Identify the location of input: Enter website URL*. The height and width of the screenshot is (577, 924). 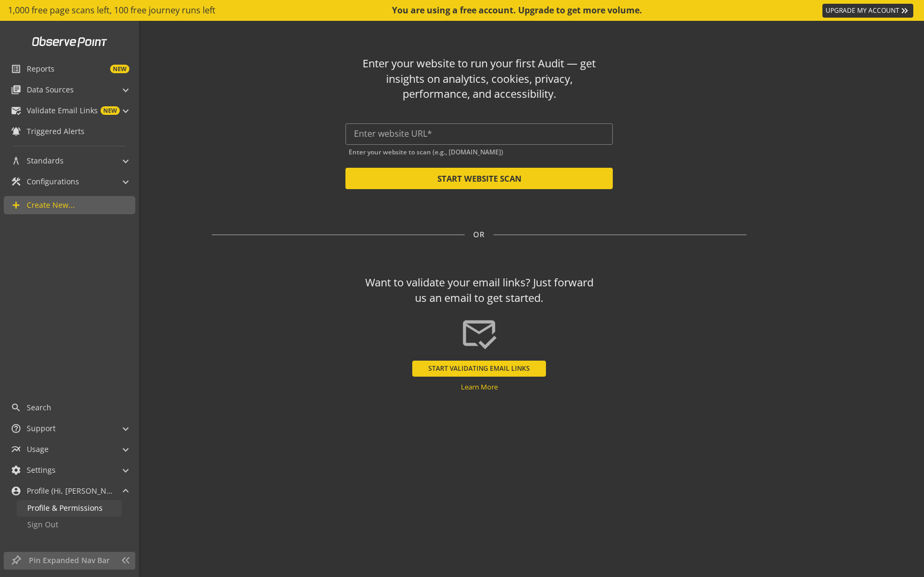
(479, 134).